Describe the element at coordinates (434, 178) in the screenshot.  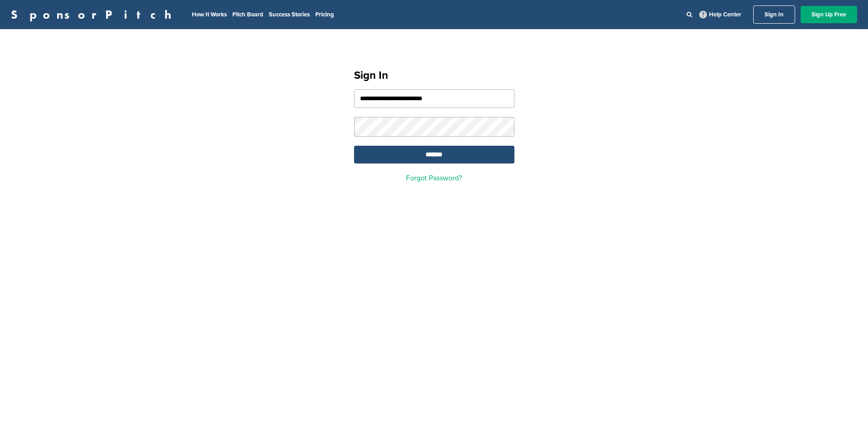
I see `a: Forgot Password?` at that location.